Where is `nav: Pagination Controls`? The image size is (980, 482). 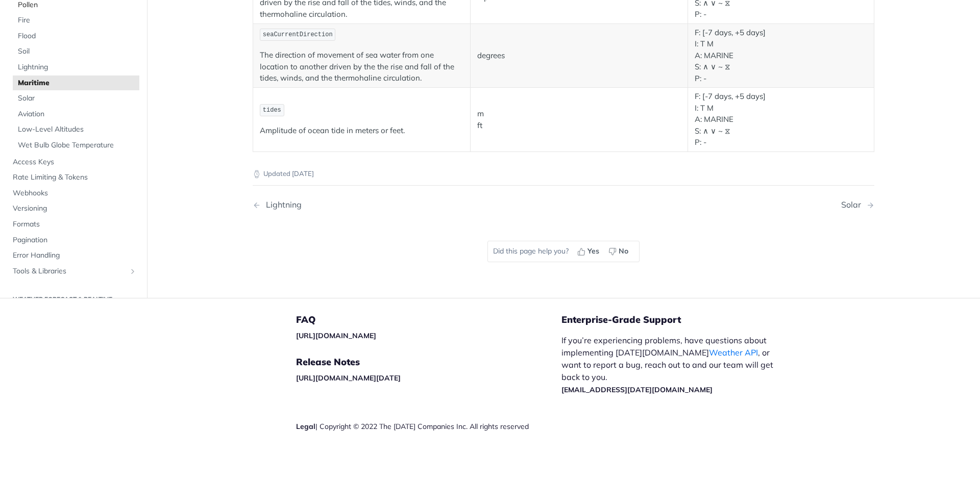
nav: Pagination Controls is located at coordinates (563, 205).